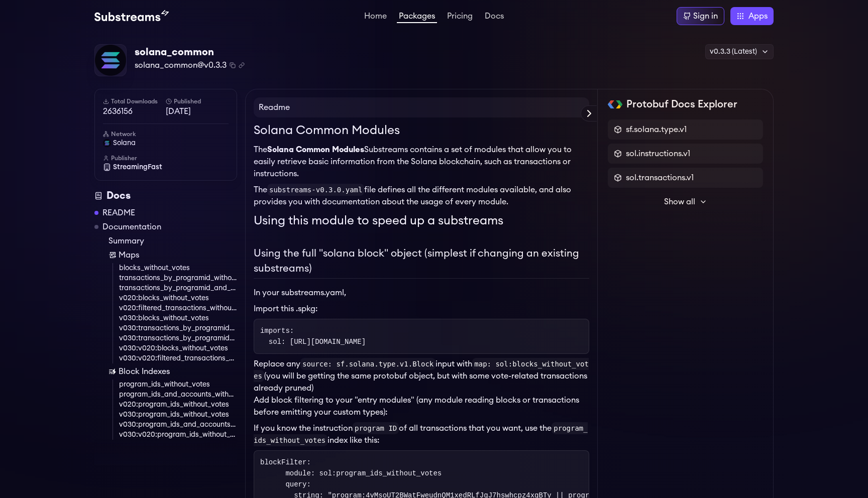 The width and height of the screenshot is (868, 498). Describe the element at coordinates (422, 406) in the screenshot. I see `p: Add block filtering to your "entry modules" (any module reading blocks or transactions before emi...` at that location.